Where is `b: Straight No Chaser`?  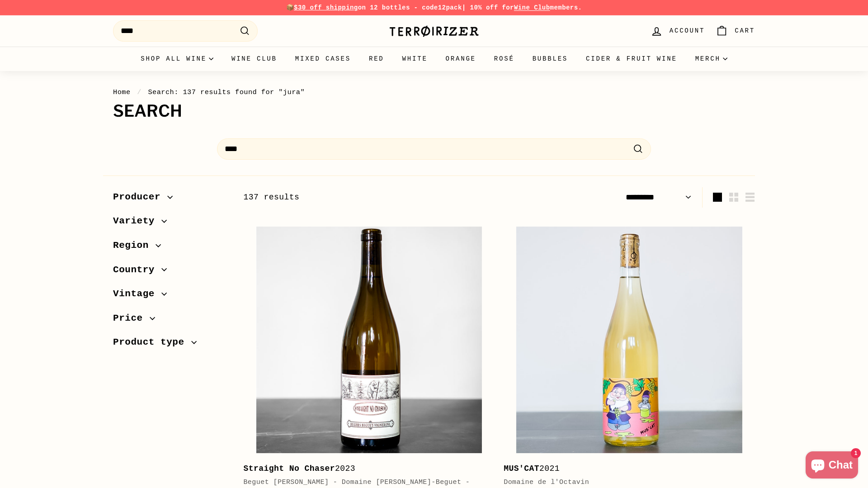 b: Straight No Chaser is located at coordinates (289, 468).